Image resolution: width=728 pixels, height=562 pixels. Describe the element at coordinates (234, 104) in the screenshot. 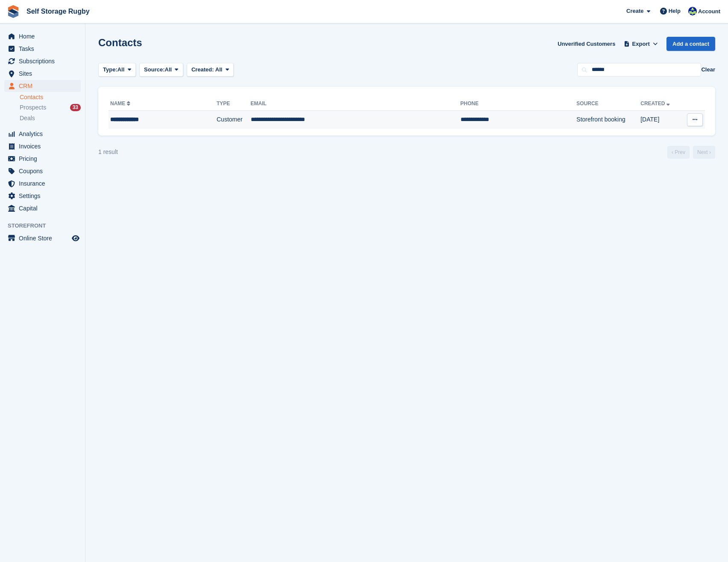

I see `th: Type` at that location.